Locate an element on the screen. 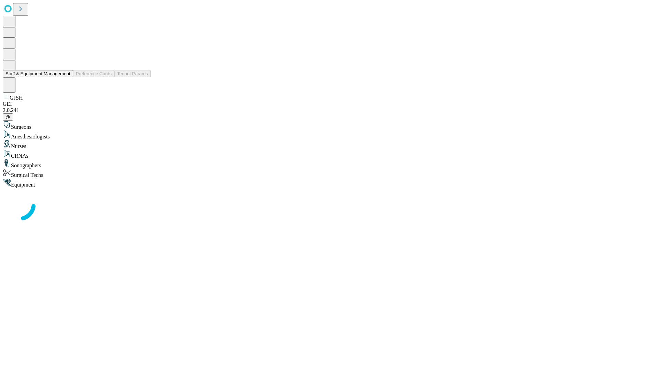 This screenshot has width=659, height=371. div: Surgical Techs is located at coordinates (330, 173).